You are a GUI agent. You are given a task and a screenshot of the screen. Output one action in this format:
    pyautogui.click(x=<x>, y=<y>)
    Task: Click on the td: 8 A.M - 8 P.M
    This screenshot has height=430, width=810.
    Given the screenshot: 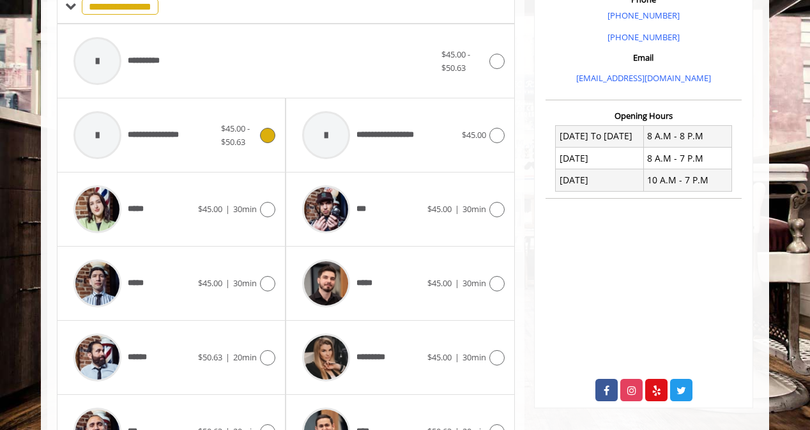 What is the action you would take?
    pyautogui.click(x=687, y=136)
    